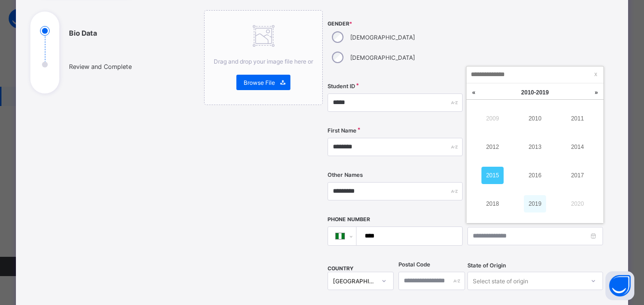 This screenshot has height=305, width=644. I want to click on a: 2012, so click(493, 147).